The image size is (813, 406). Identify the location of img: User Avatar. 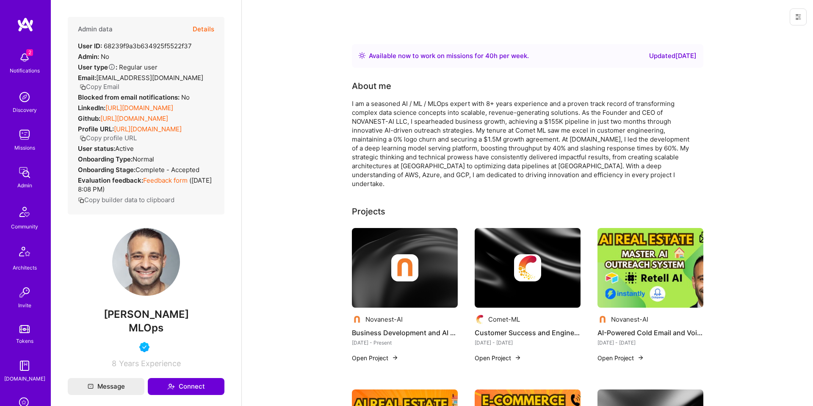
(146, 262).